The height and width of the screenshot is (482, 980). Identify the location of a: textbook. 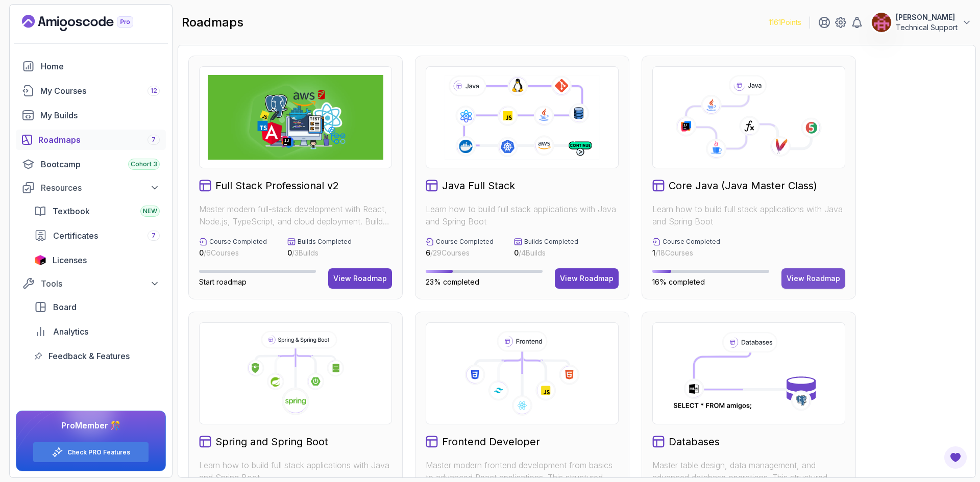
(97, 211).